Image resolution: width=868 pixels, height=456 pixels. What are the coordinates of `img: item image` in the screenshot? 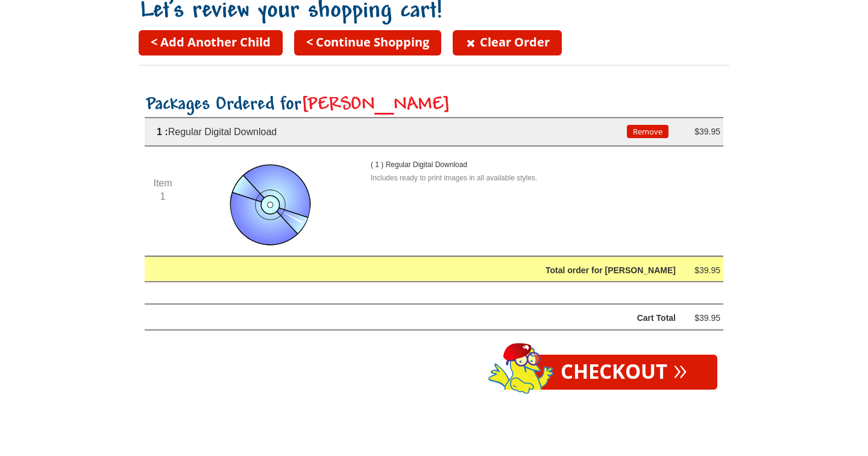 It's located at (271, 203).